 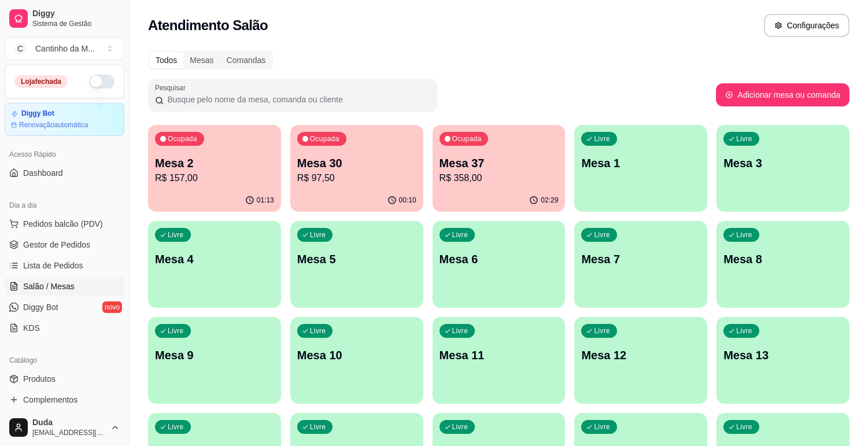 I want to click on p: R$ 157,00, so click(x=215, y=178).